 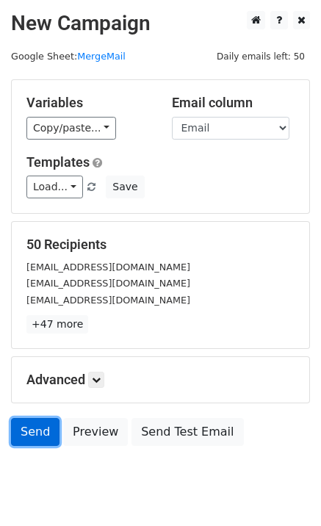 I want to click on a: Copy/paste..., so click(x=71, y=128).